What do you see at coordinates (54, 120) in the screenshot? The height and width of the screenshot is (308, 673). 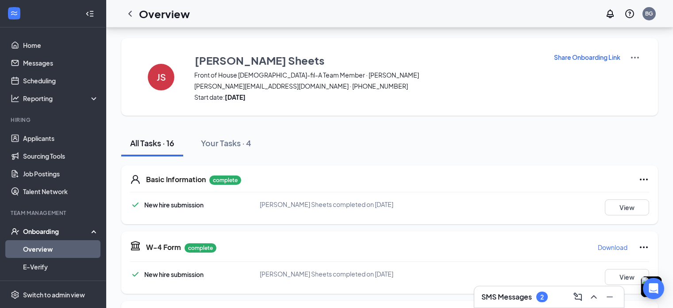 I see `div: Hiring` at bounding box center [54, 120].